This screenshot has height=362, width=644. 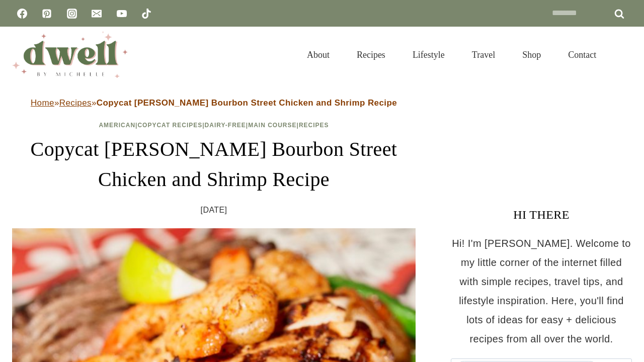 What do you see at coordinates (532, 55) in the screenshot?
I see `a: Shop` at bounding box center [532, 55].